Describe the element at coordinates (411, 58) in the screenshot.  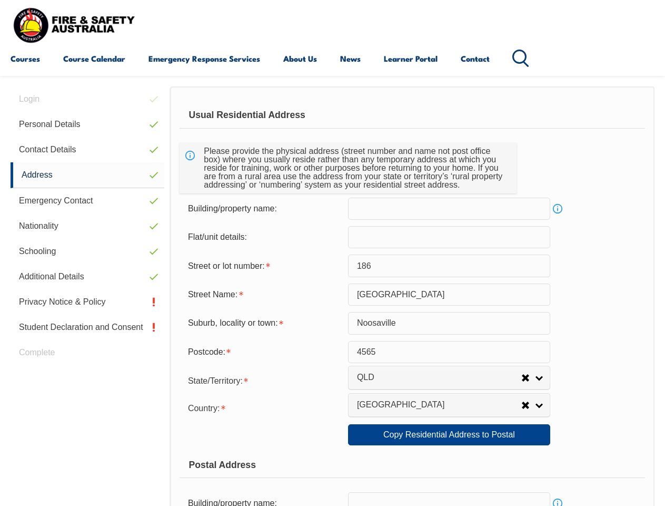
I see `a: Learner Portal` at that location.